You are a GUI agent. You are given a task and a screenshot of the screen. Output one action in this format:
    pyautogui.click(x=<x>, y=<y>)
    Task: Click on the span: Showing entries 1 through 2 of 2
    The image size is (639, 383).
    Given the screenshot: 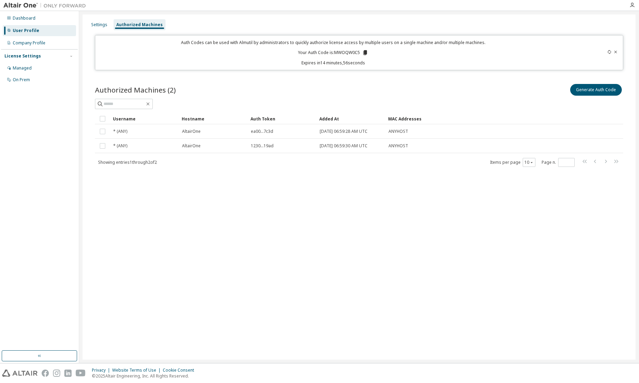 What is the action you would take?
    pyautogui.click(x=127, y=162)
    